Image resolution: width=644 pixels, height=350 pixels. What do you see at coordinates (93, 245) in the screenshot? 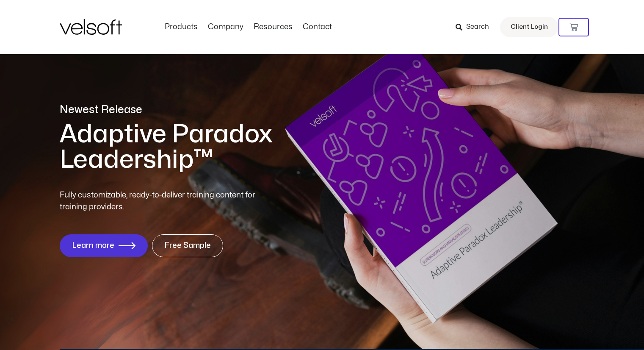
I see `span: Learn more` at bounding box center [93, 245].